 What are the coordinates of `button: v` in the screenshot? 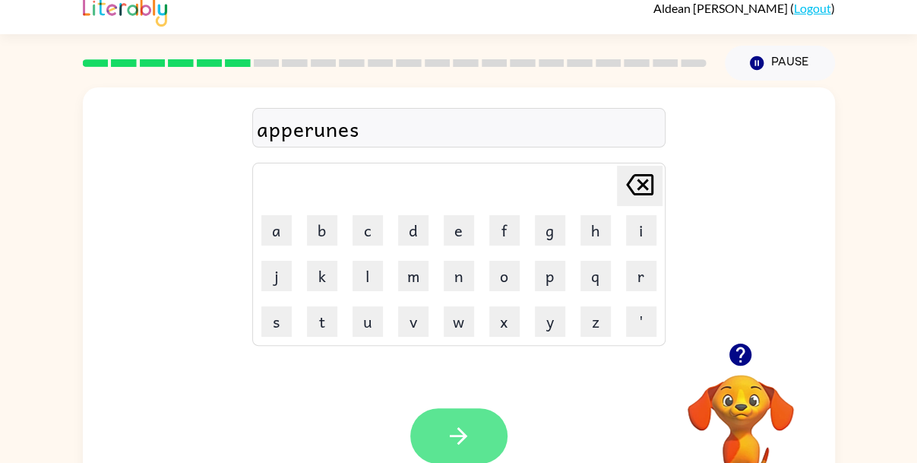 It's located at (413, 321).